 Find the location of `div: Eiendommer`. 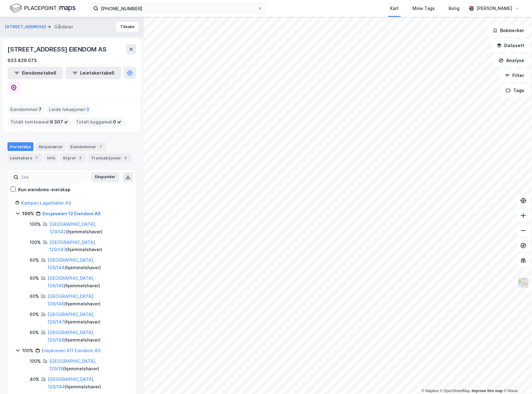

div: Eiendommer is located at coordinates (87, 147).